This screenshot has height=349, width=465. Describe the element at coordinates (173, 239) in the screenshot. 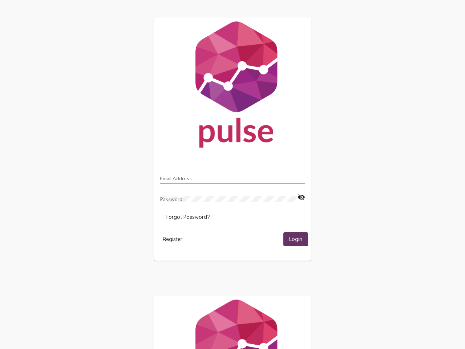

I see `span: Register` at that location.